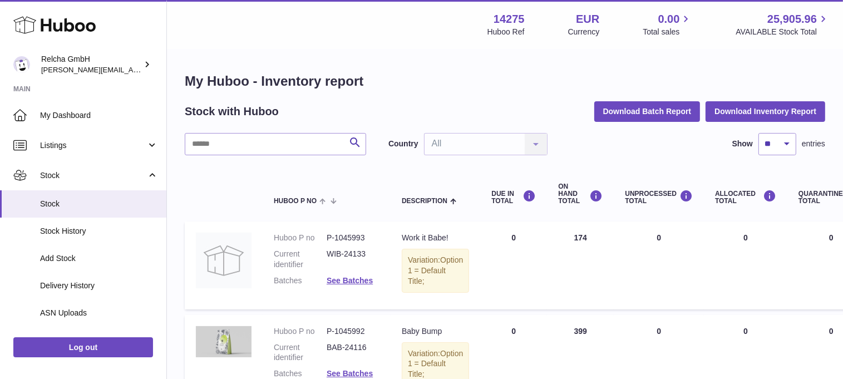  What do you see at coordinates (647, 111) in the screenshot?
I see `button: Download Batch Report` at bounding box center [647, 111].